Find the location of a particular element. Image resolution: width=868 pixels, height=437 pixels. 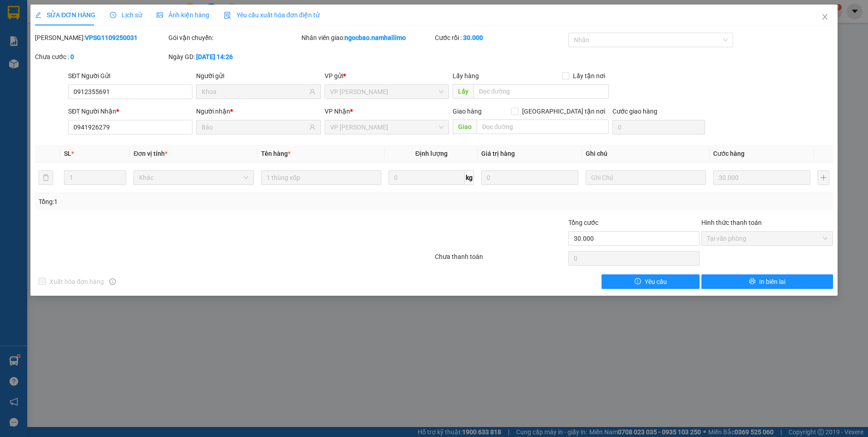

span: Lấy hàng is located at coordinates (465, 76).